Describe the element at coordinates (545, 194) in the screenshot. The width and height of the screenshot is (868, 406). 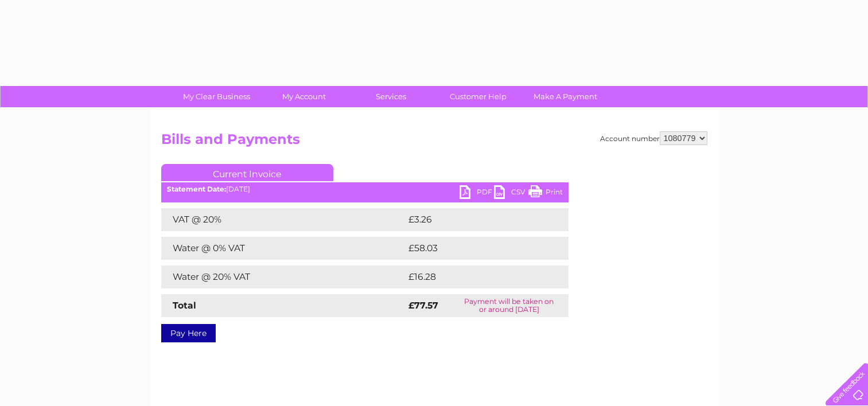
I see `a: Print` at that location.